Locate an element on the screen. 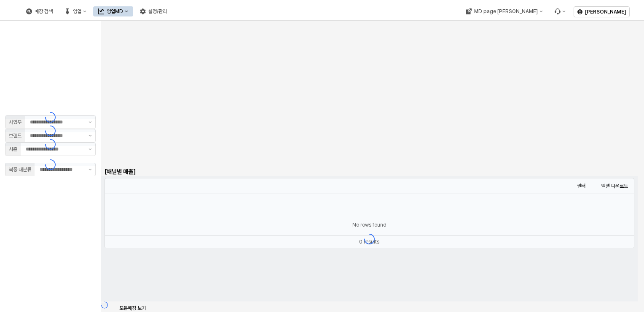 Image resolution: width=644 pixels, height=312 pixels. div: 복종 대분류 is located at coordinates (20, 169).